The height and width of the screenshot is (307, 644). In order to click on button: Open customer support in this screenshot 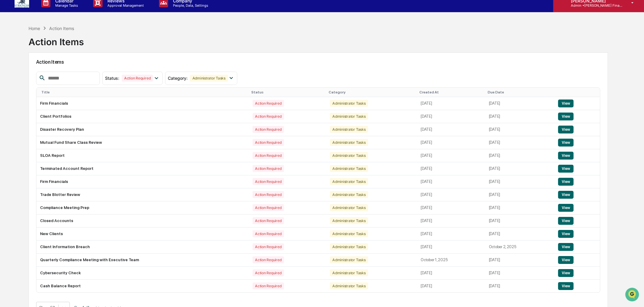, I will do `click(8, 8)`.